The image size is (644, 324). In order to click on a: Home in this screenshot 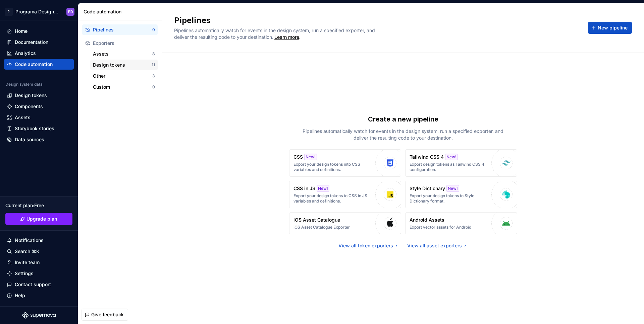, I will do `click(39, 31)`.